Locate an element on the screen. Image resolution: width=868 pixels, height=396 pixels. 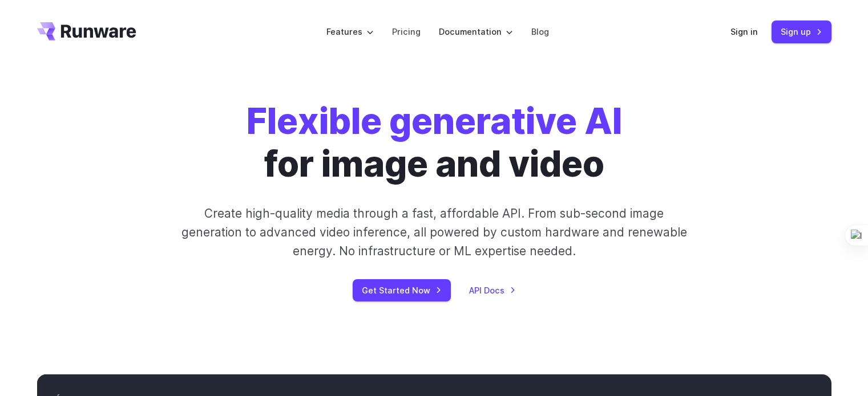
strong: Flexible generative AI is located at coordinates (434, 121).